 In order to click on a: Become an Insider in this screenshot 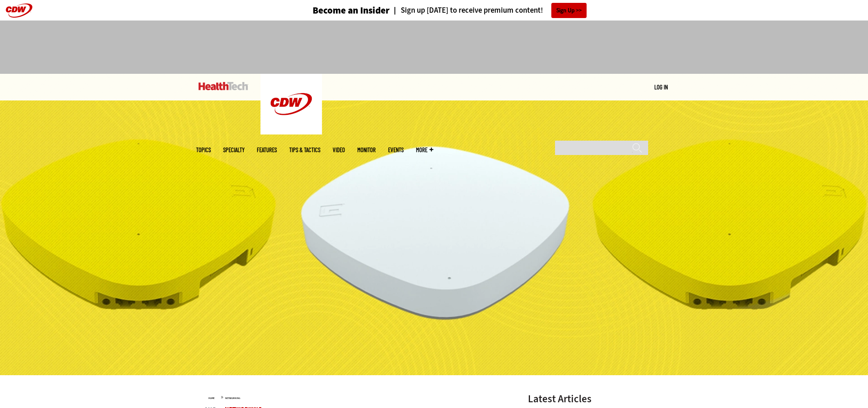, I will do `click(336, 11)`.